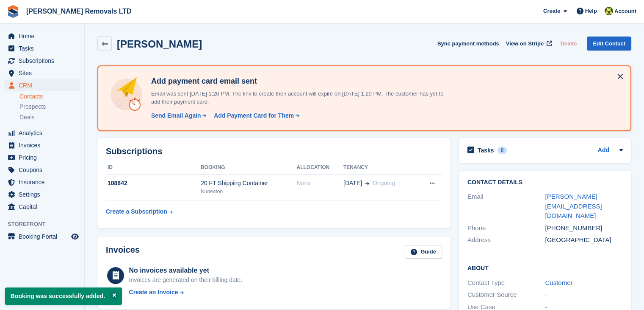 The image size is (644, 310). Describe the element at coordinates (153, 168) in the screenshot. I see `th: ID` at that location.